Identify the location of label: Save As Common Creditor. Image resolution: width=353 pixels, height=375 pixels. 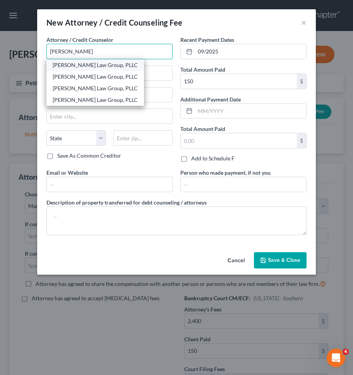
(89, 156).